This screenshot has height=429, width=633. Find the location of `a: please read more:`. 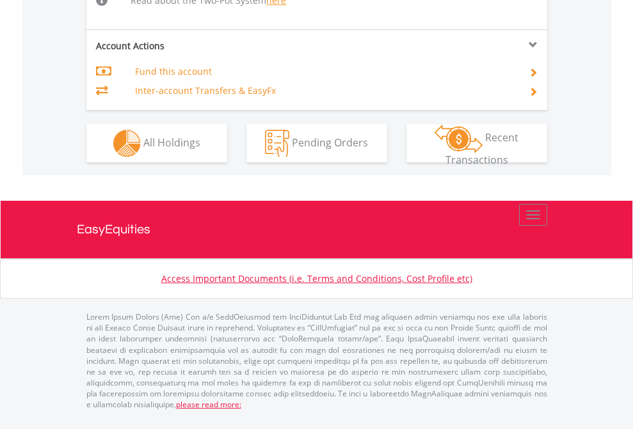

a: please read more: is located at coordinates (209, 404).